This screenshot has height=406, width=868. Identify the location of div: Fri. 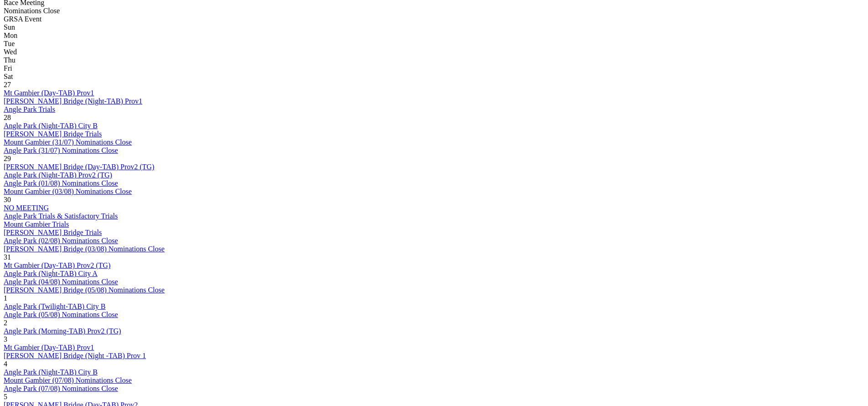
(433, 68).